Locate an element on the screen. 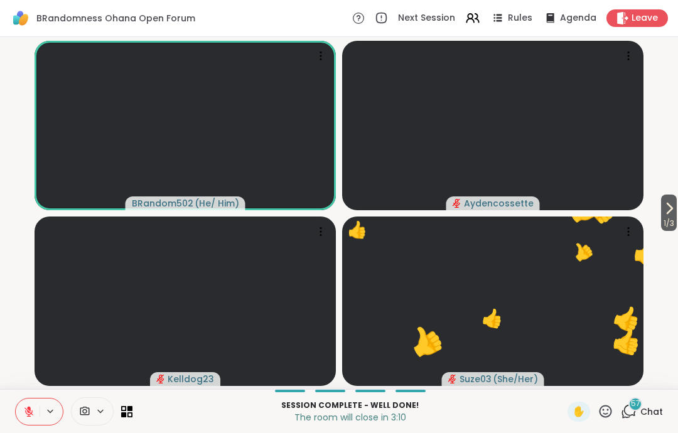  span: Rules is located at coordinates (520, 18).